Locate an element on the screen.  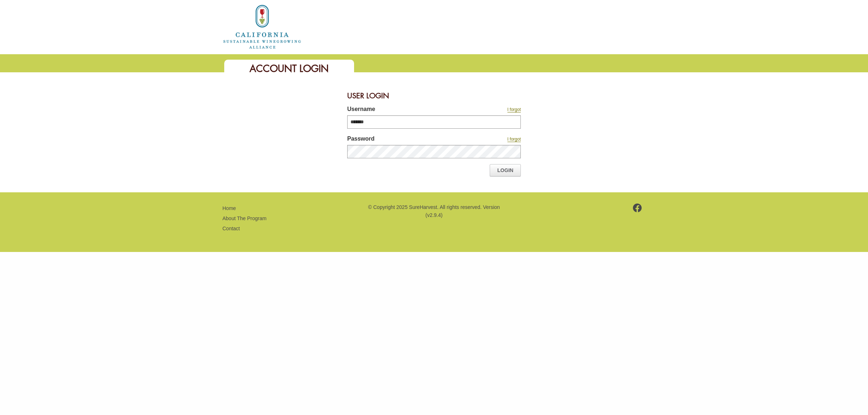
div: User Login is located at coordinates (434, 96).